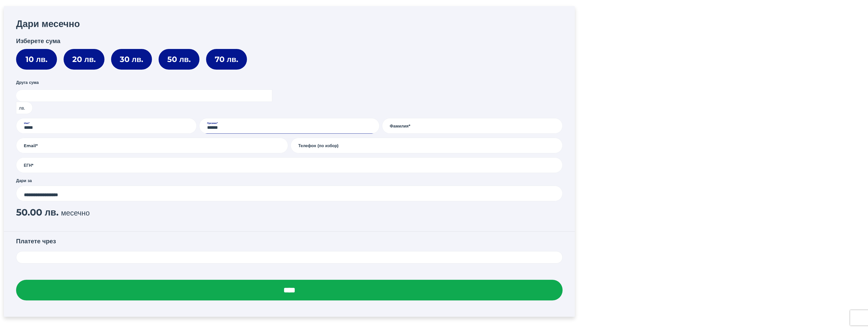 The width and height of the screenshot is (868, 329). What do you see at coordinates (29, 212) in the screenshot?
I see `span: 50.00` at bounding box center [29, 212].